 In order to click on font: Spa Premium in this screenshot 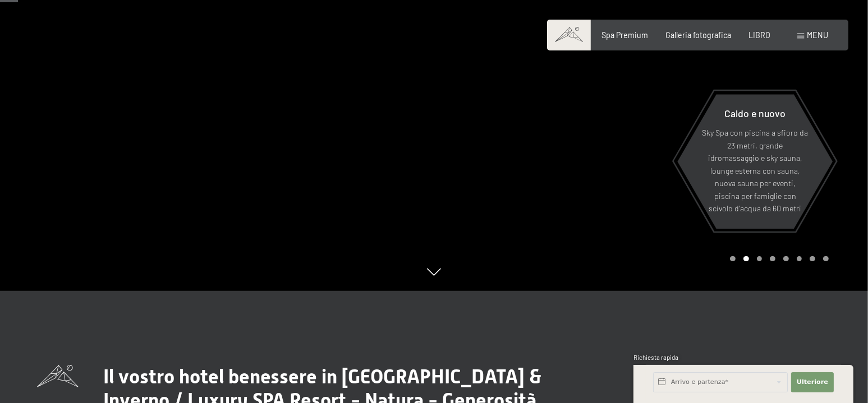, I will do `click(625, 35)`.